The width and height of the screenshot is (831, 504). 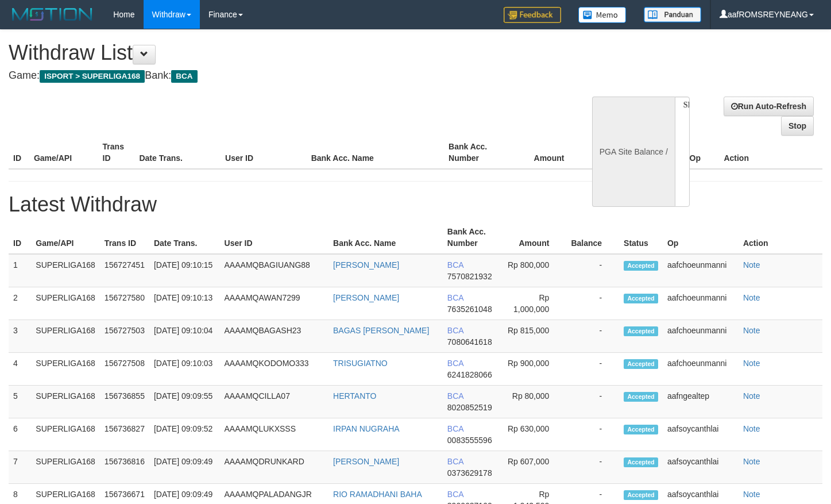 I want to click on span: 0083555596, so click(x=470, y=440).